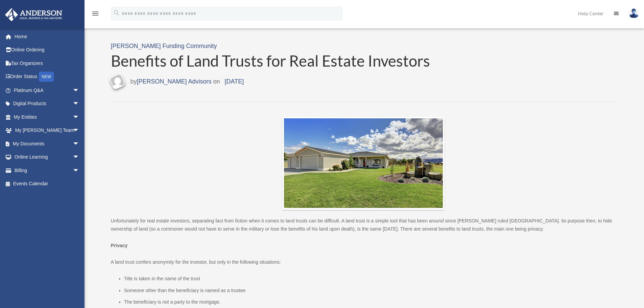  Describe the element at coordinates (47, 184) in the screenshot. I see `a: Events Calendar` at that location.